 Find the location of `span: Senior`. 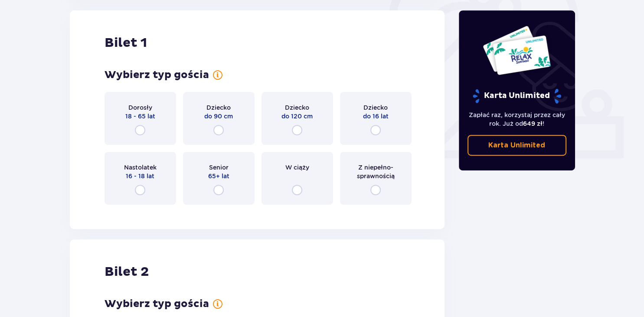

span: Senior is located at coordinates (218, 167).